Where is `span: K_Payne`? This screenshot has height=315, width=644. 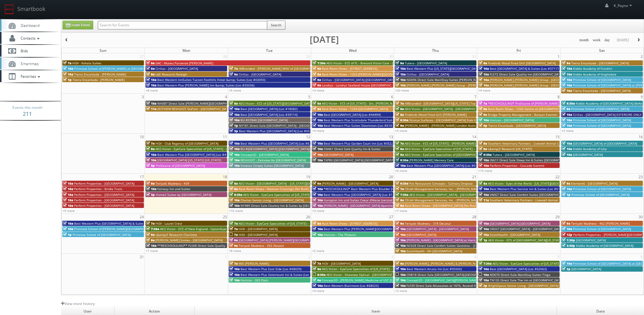 span: K_Payne is located at coordinates (623, 6).